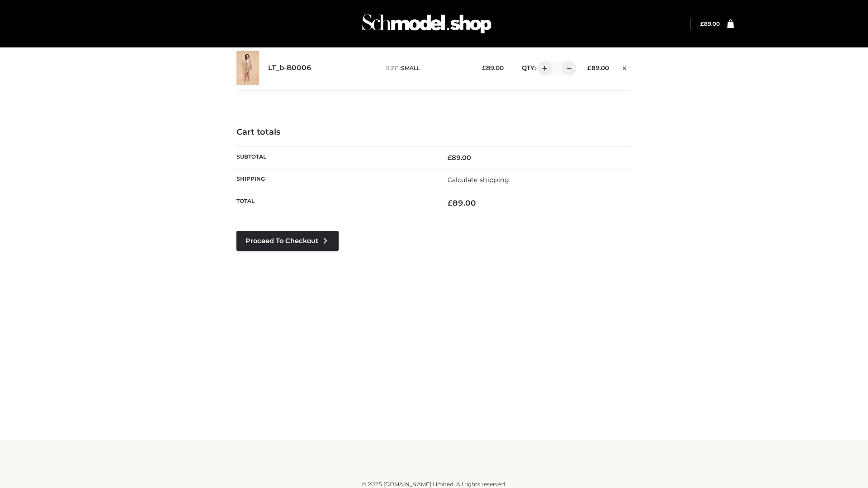 The height and width of the screenshot is (488, 868). Describe the element at coordinates (290, 68) in the screenshot. I see `a: LT_b-B0006` at that location.